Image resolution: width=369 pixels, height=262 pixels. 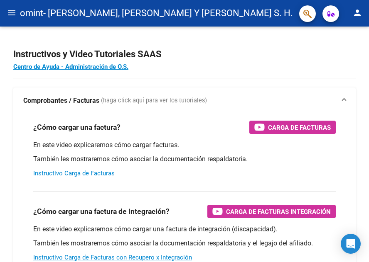 I want to click on mat-icon: person, so click(x=357, y=13).